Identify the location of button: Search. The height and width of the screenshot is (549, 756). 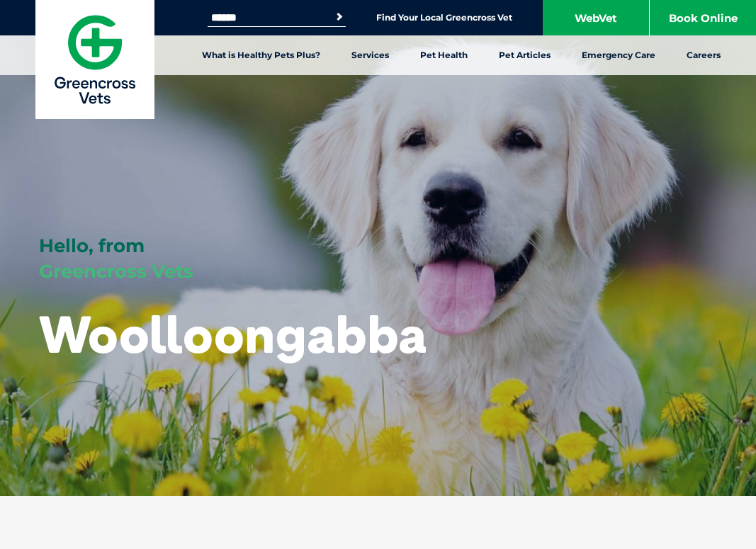
(339, 17).